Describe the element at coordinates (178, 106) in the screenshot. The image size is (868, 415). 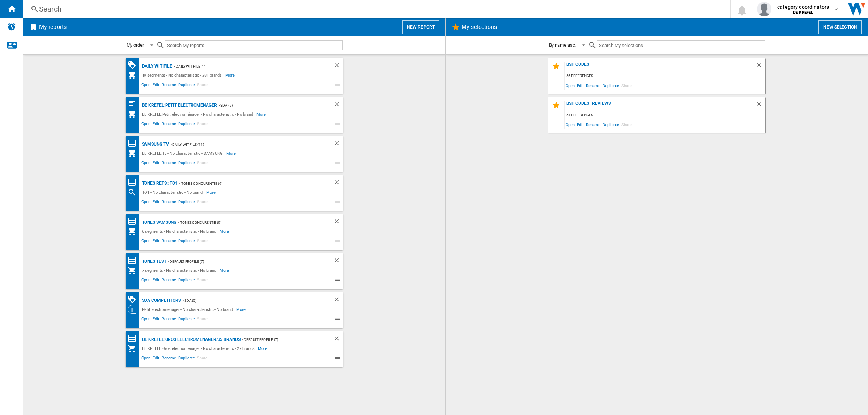
I see `div: BE KREFEL:Petit electromenager` at that location.